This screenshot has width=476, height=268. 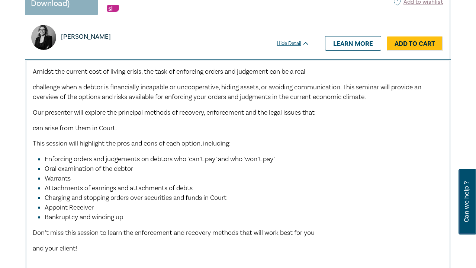 I want to click on span: can arise from them in Court., so click(x=75, y=128).